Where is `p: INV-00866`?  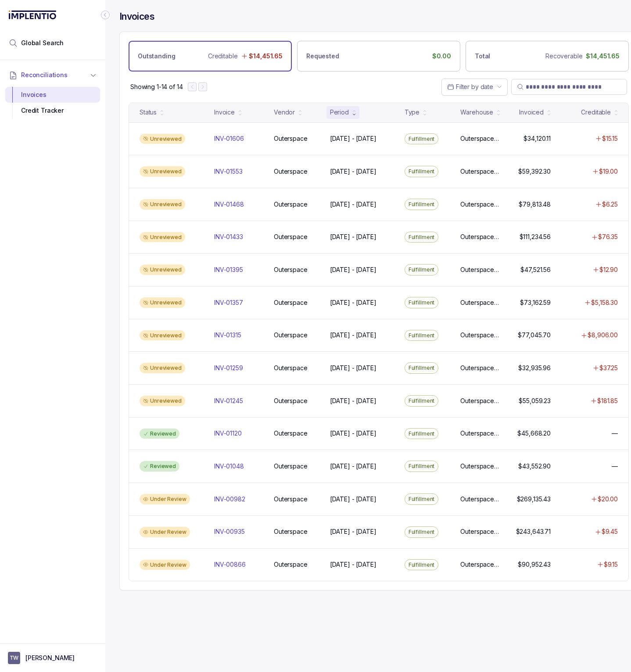 p: INV-00866 is located at coordinates (230, 565).